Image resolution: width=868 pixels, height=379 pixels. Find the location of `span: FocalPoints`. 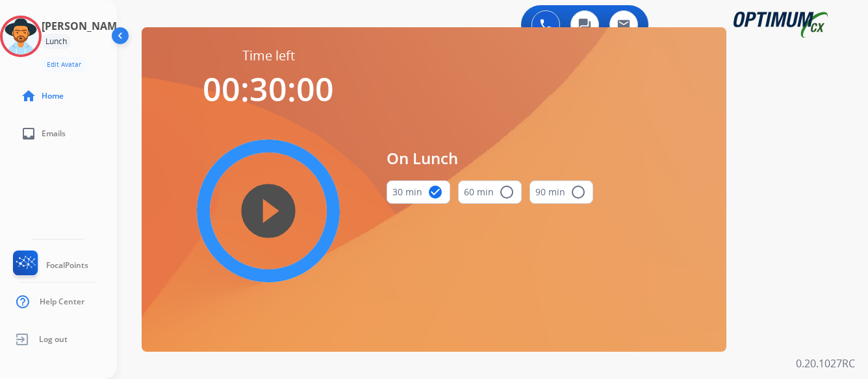

span: FocalPoints is located at coordinates (67, 266).